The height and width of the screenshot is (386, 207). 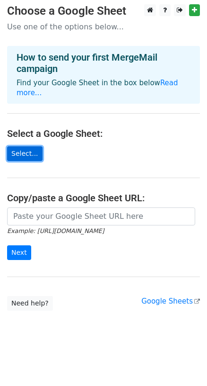 What do you see at coordinates (104, 26) in the screenshot?
I see `p: Use one of the options below...` at bounding box center [104, 26].